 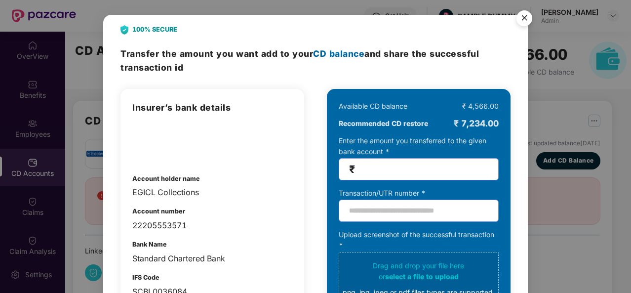 I want to click on b: Account number, so click(x=159, y=211).